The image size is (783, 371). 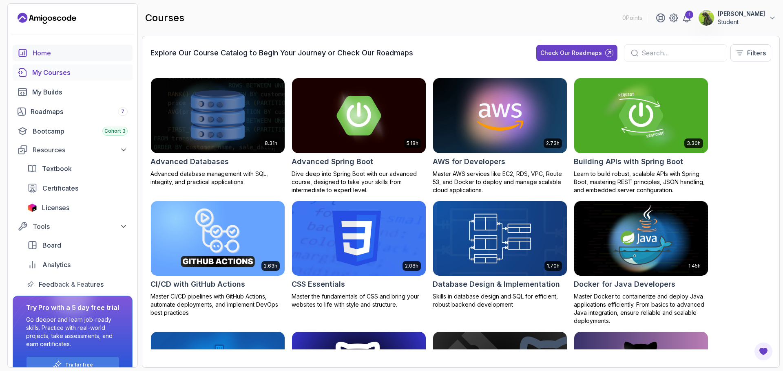 What do you see at coordinates (628, 162) in the screenshot?
I see `h2: Building APIs with Spring Boot` at bounding box center [628, 162].